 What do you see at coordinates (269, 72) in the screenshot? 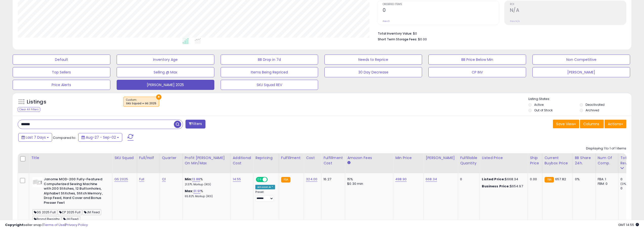
I see `button: Items Being Repriced` at bounding box center [269, 72].